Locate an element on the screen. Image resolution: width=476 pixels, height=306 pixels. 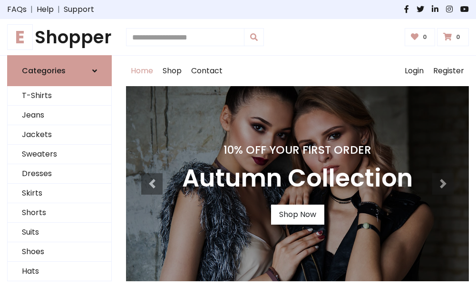
a: Hats is located at coordinates (59, 271).